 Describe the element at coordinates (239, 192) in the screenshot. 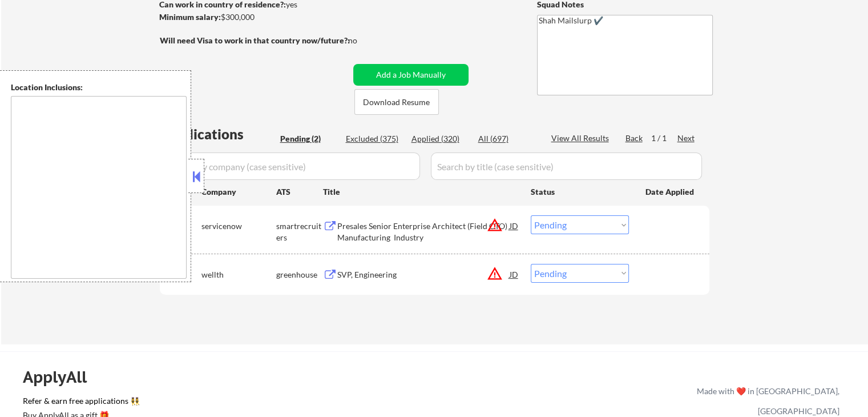

I see `div: Company` at that location.